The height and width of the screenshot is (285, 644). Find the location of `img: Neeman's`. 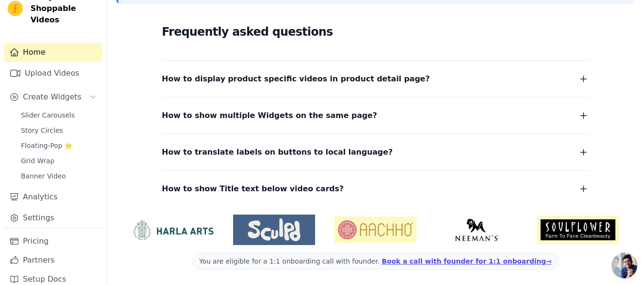

img: Neeman's is located at coordinates (476, 230).